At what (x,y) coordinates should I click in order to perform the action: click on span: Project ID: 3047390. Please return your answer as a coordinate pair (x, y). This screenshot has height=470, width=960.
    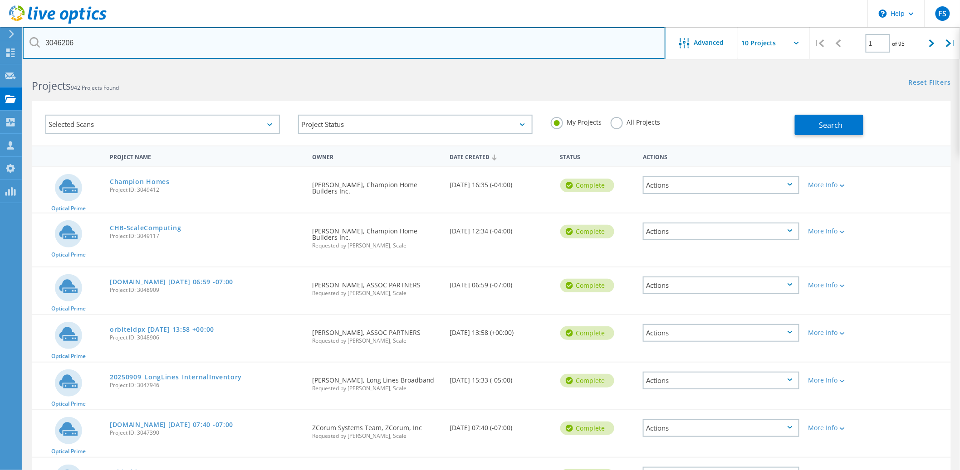
    Looking at the image, I should click on (206, 433).